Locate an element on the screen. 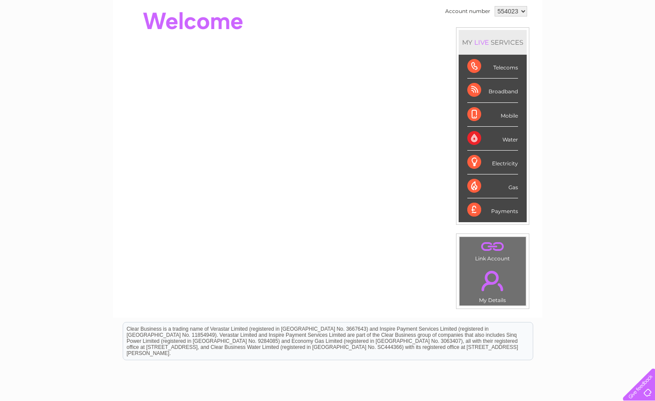 This screenshot has width=655, height=401. a: Telecoms is located at coordinates (562, 40).